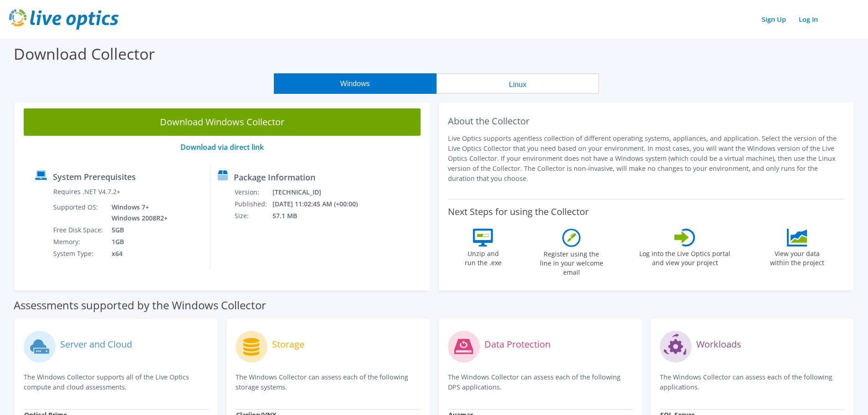 This screenshot has height=415, width=868. Describe the element at coordinates (517, 345) in the screenshot. I see `label: Data Protection` at that location.